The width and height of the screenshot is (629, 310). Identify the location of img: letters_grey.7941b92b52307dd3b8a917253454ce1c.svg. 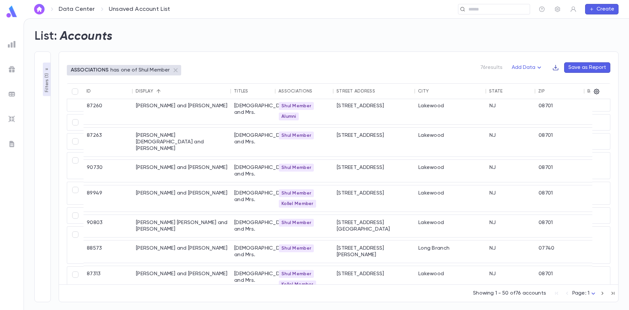
(12, 144).